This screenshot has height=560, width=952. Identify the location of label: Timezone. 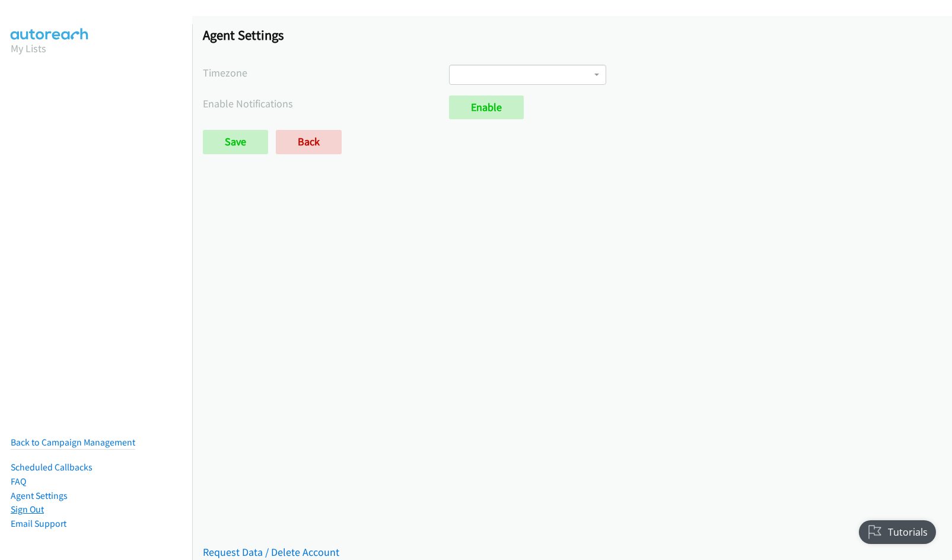
(325, 72).